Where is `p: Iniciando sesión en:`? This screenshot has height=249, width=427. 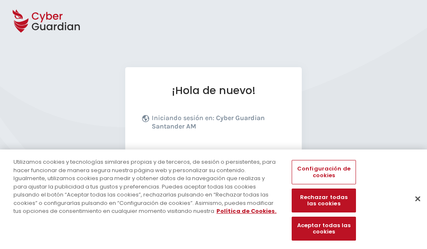 p: Iniciando sesión en: is located at coordinates (217, 124).